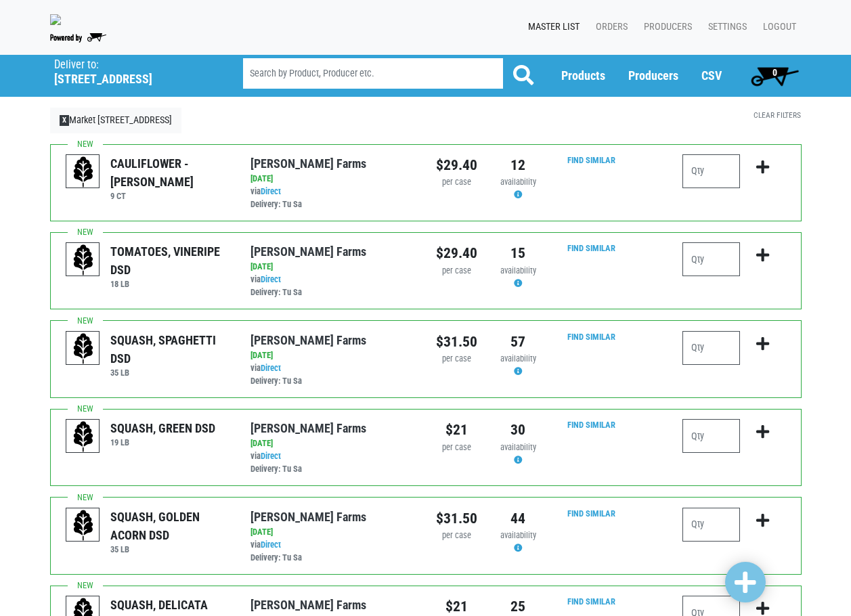 The image size is (851, 616). What do you see at coordinates (609, 27) in the screenshot?
I see `a: Orders` at bounding box center [609, 27].